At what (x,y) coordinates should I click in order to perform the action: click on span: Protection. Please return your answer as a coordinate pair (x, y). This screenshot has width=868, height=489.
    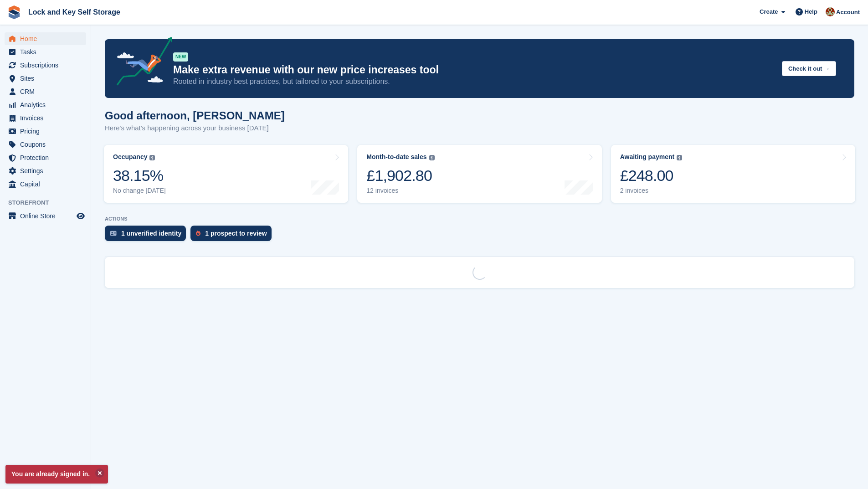
    Looking at the image, I should click on (47, 158).